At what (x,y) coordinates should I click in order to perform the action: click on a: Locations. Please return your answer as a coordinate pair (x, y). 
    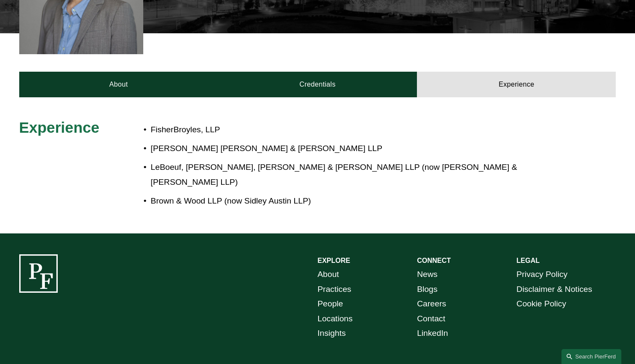
    Looking at the image, I should click on (335, 319).